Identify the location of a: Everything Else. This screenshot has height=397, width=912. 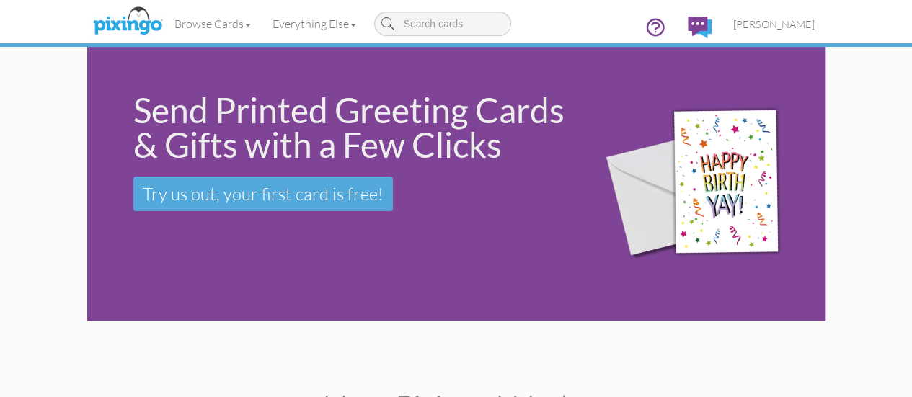
(314, 24).